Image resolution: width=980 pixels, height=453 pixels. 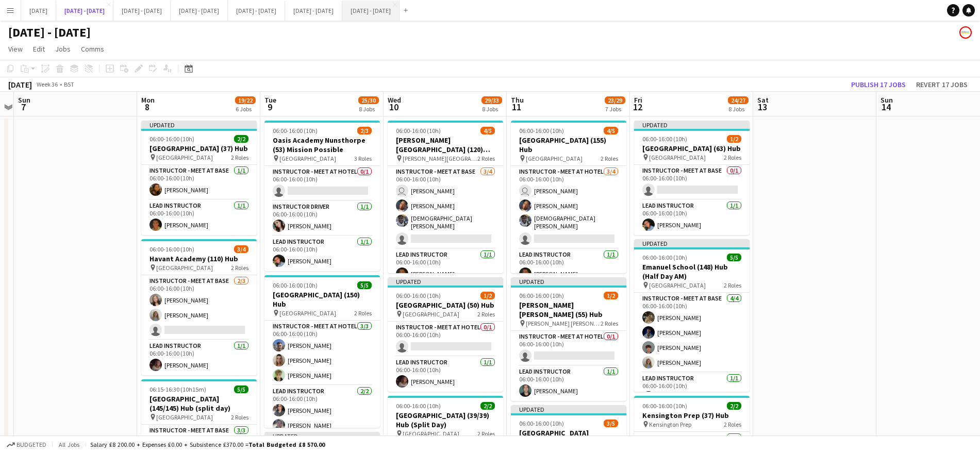 I want to click on h3: Emanuel School (148) Hub (Half Day AM), so click(x=692, y=272).